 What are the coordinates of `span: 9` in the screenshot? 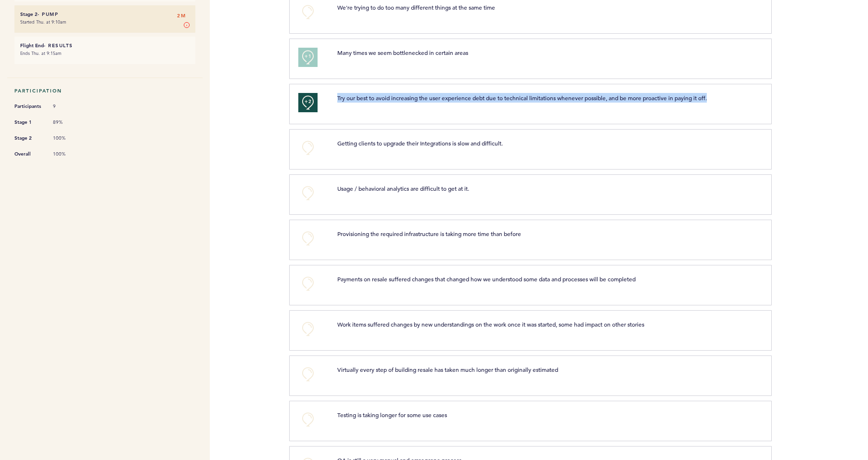 It's located at (68, 106).